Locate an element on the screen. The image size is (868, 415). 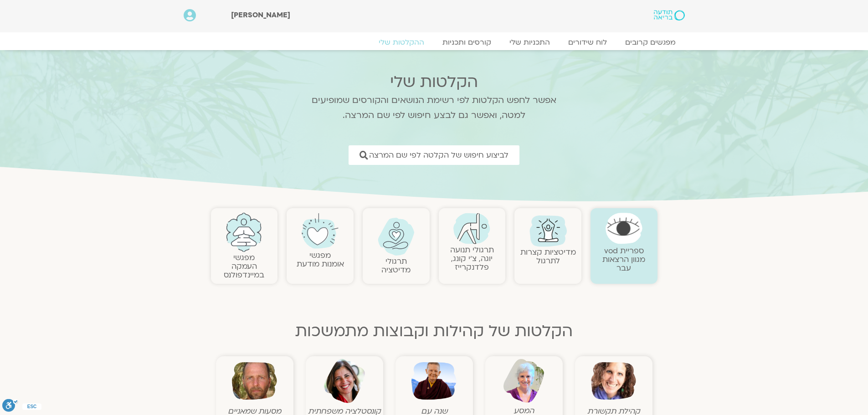
a: תרגולימדיטציה is located at coordinates (396, 265).